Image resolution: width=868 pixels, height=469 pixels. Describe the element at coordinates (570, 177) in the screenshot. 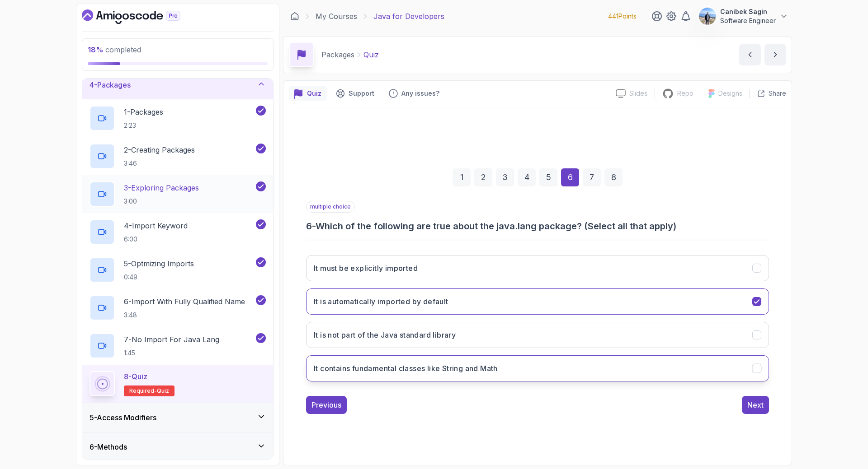

I see `div: 6` at that location.